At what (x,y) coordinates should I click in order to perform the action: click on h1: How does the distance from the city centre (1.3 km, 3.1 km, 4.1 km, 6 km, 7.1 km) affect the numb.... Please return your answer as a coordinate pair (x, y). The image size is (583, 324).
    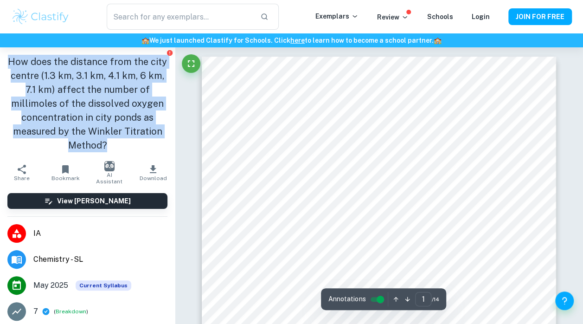
    Looking at the image, I should click on (87, 103).